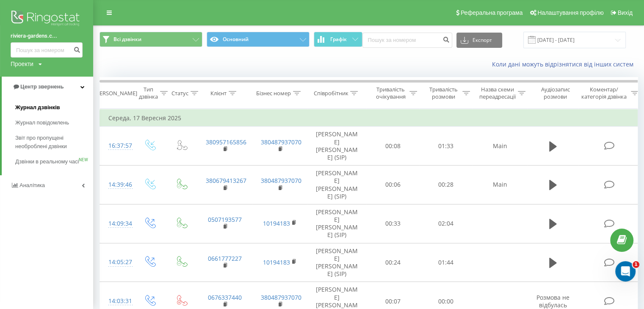  I want to click on button: Всі дзвінки, so click(151, 39).